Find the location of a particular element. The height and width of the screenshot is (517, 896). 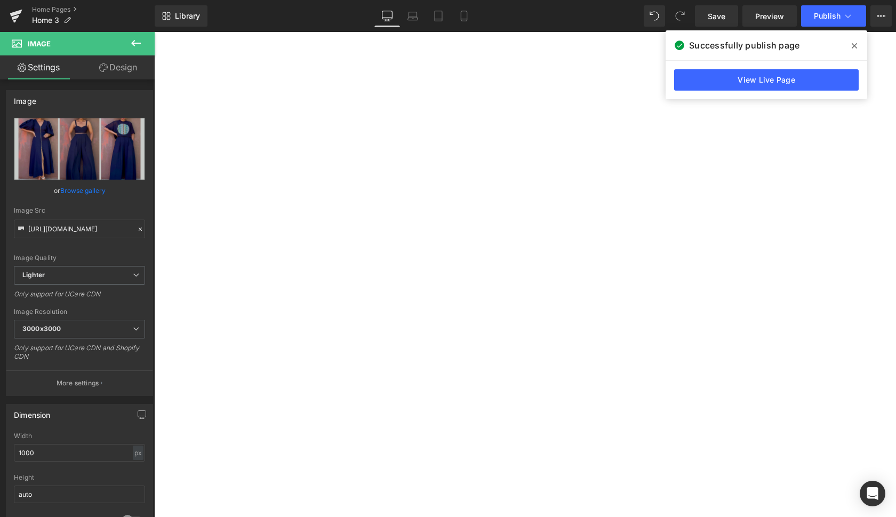

div: Image is located at coordinates (25, 98).